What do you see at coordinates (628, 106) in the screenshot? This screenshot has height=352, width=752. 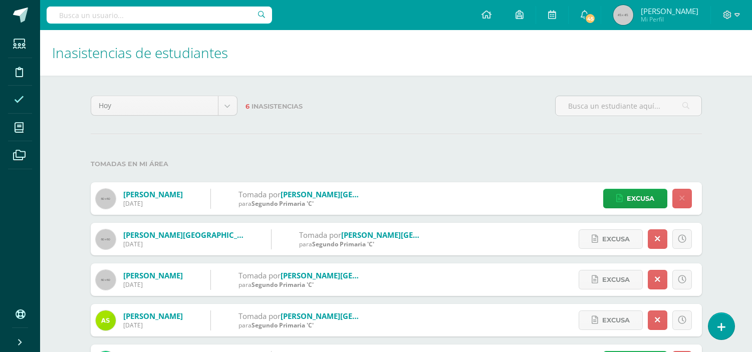 I see `input: Busca un estudiante aquí...` at bounding box center [628, 106].